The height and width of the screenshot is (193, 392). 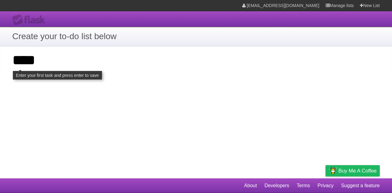 What do you see at coordinates (250, 186) in the screenshot?
I see `a: About` at bounding box center [250, 186].